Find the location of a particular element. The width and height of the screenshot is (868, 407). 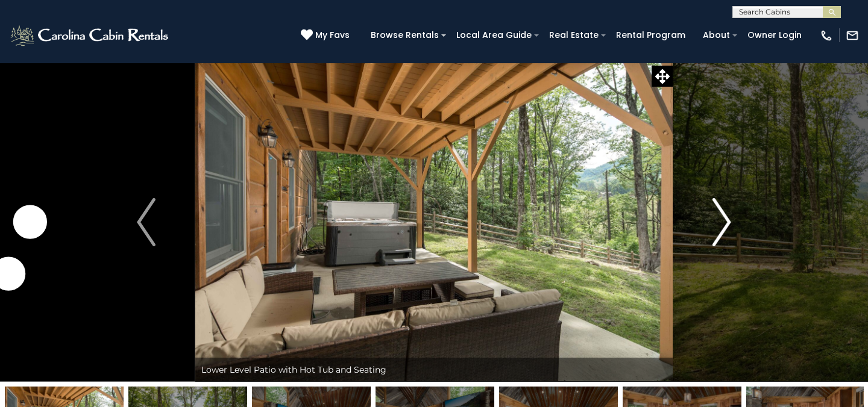

div: Lower Level Patio with Hot Tub and Seating is located at coordinates (434, 369).